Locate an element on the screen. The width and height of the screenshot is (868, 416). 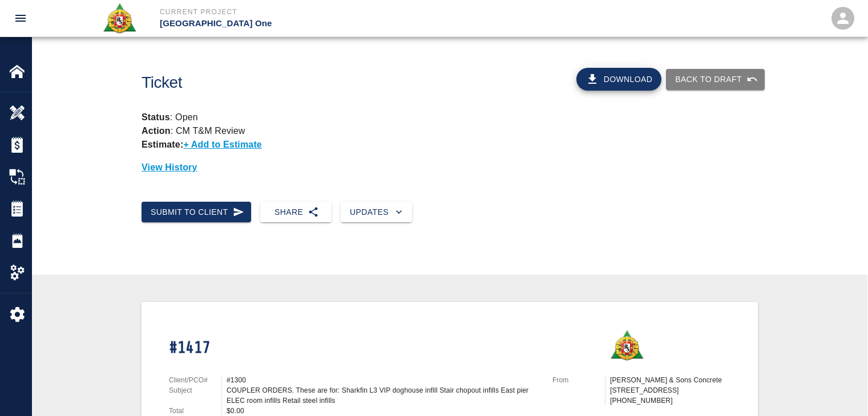
div: COUPLER ORDERS. These are for: Sharkfin L3 VIP doghouse infill Stair chopout infills East pier EL... is located at coordinates (382, 395).